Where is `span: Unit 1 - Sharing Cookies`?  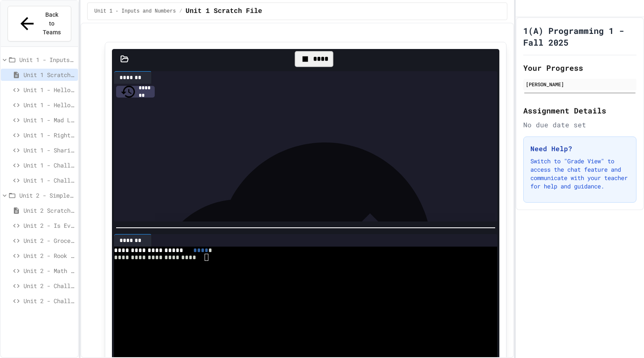 span: Unit 1 - Sharing Cookies is located at coordinates (49, 150).